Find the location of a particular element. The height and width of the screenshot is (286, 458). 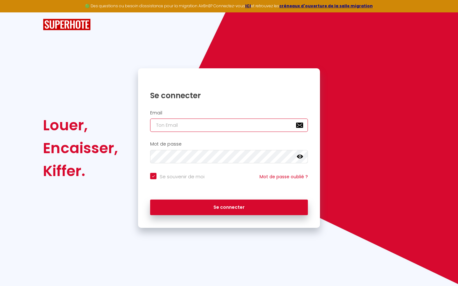

input: Ton Email is located at coordinates (229, 125).